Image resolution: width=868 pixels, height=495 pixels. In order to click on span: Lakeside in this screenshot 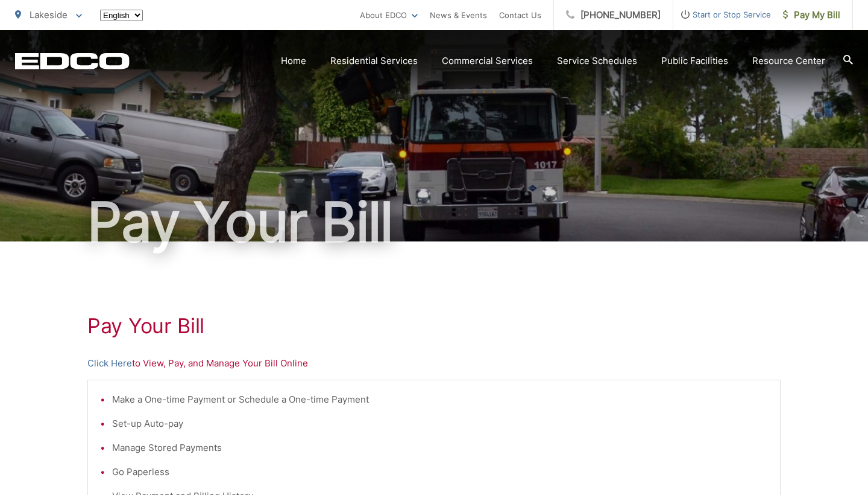, I will do `click(48, 14)`.